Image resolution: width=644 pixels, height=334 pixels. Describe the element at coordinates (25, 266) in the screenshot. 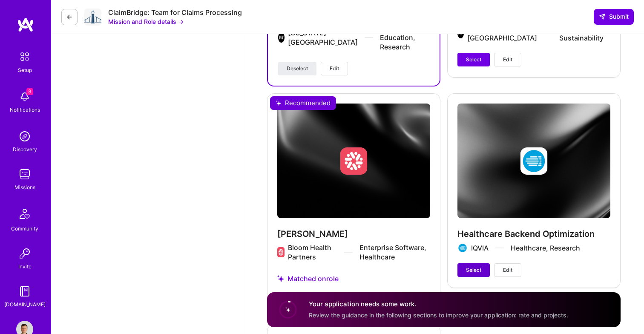

I see `div: Invite` at that location.